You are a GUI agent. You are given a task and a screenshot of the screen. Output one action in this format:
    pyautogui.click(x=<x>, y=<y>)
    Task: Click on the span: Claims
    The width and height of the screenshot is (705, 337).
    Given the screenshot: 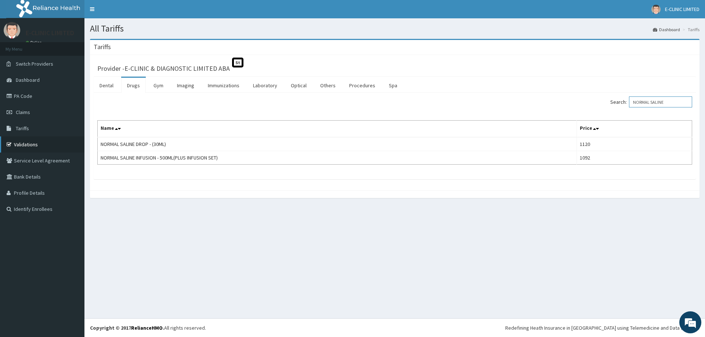 What is the action you would take?
    pyautogui.click(x=23, y=112)
    